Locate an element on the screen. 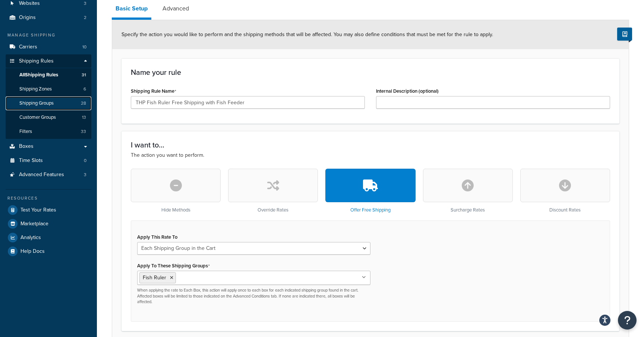 The width and height of the screenshot is (644, 337). button: Show Help Docs is located at coordinates (625, 34).